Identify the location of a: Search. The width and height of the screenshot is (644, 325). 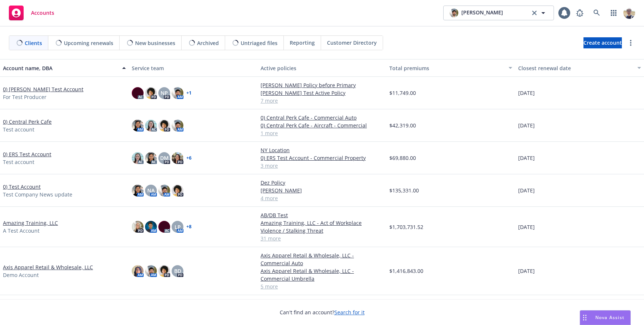
(597, 13).